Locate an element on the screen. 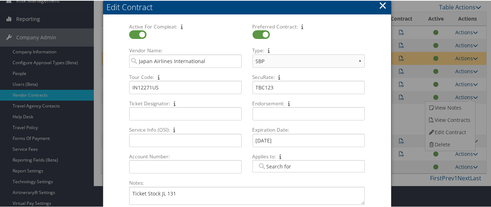 This screenshot has width=491, height=207. div: Edit Contract is located at coordinates (249, 6).